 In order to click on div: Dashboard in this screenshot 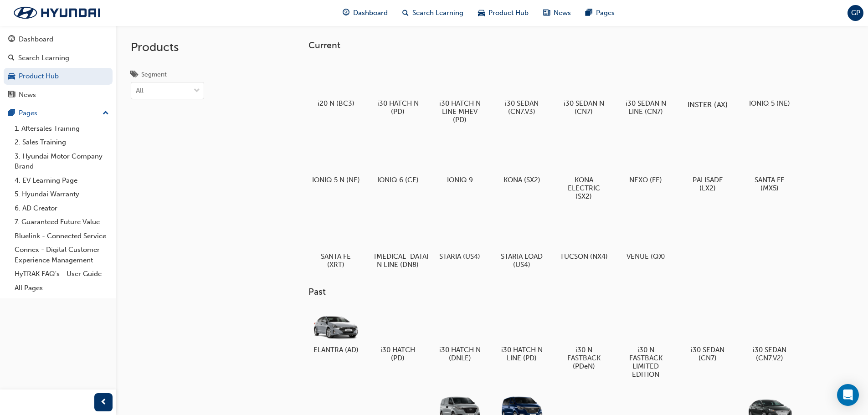, I will do `click(36, 39)`.